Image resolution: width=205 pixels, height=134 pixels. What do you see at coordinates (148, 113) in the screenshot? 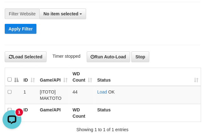
I see `th: Status` at bounding box center [148, 113].